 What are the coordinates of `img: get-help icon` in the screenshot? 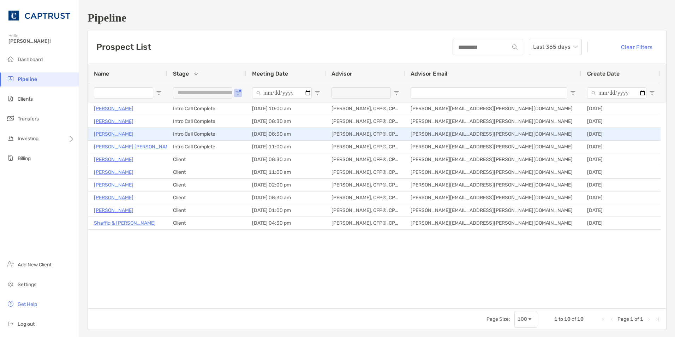 It's located at (11, 303).